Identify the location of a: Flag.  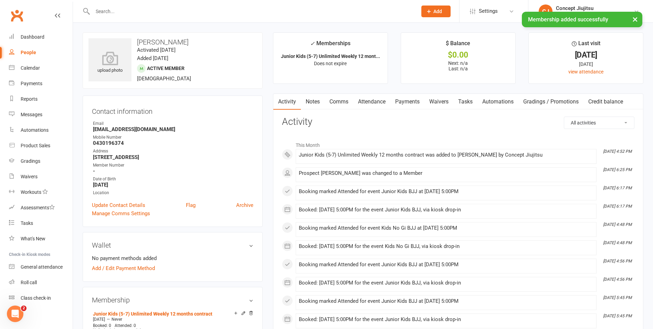
(191, 205).